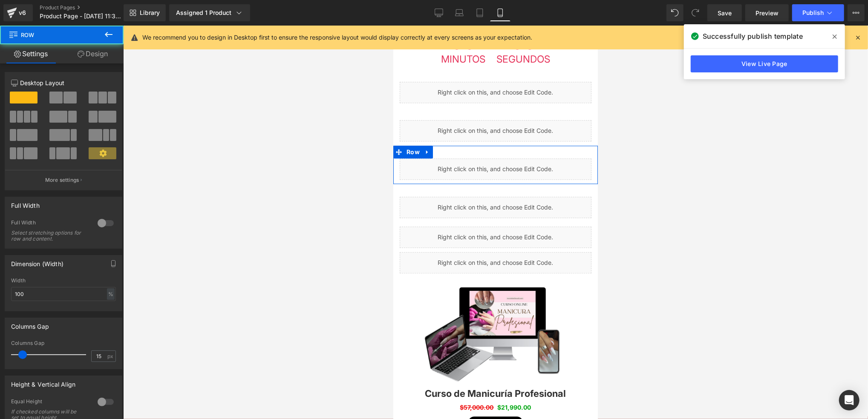  Describe the element at coordinates (111, 355) in the screenshot. I see `span: px` at that location.